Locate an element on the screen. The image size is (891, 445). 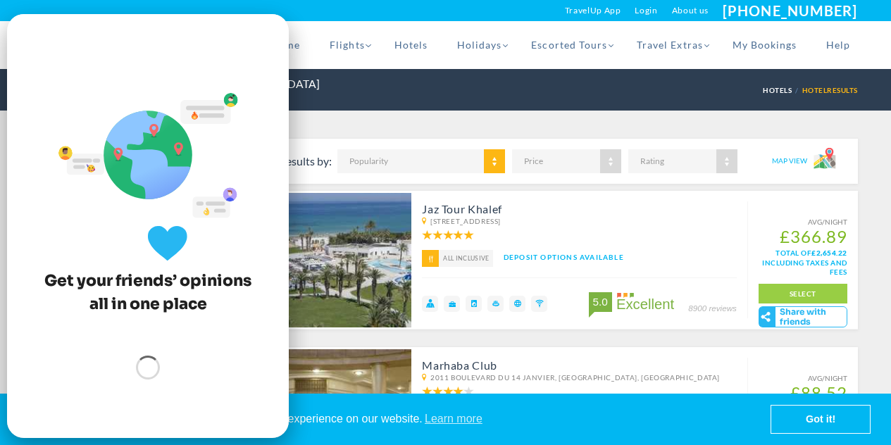
span: £366.89 is located at coordinates (814, 236).